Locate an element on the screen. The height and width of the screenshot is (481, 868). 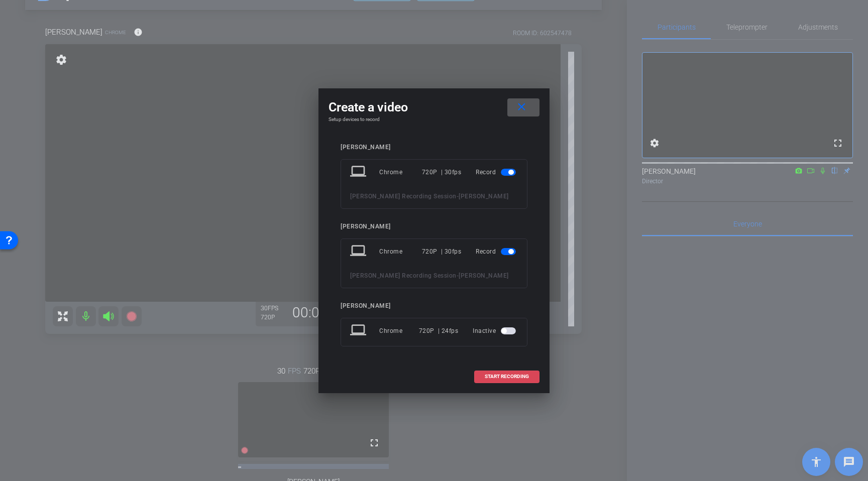
div: 720P | 24fps is located at coordinates (439, 331).